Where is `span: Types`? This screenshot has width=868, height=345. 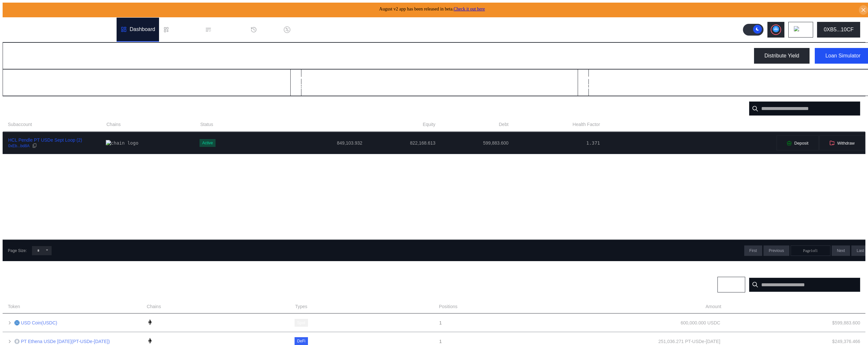 span: Types is located at coordinates (301, 306).